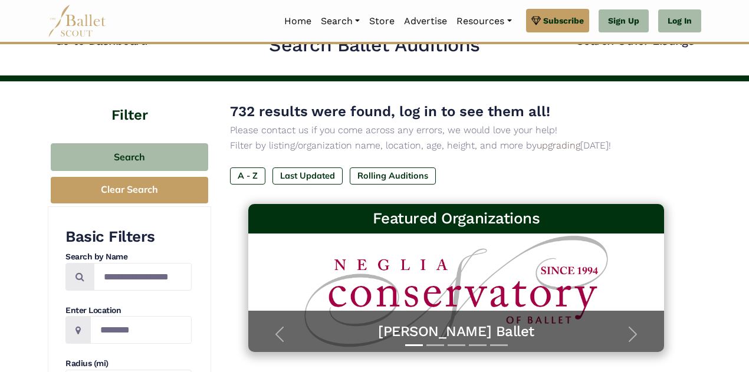 Image resolution: width=749 pixels, height=372 pixels. I want to click on a: Home, so click(298, 21).